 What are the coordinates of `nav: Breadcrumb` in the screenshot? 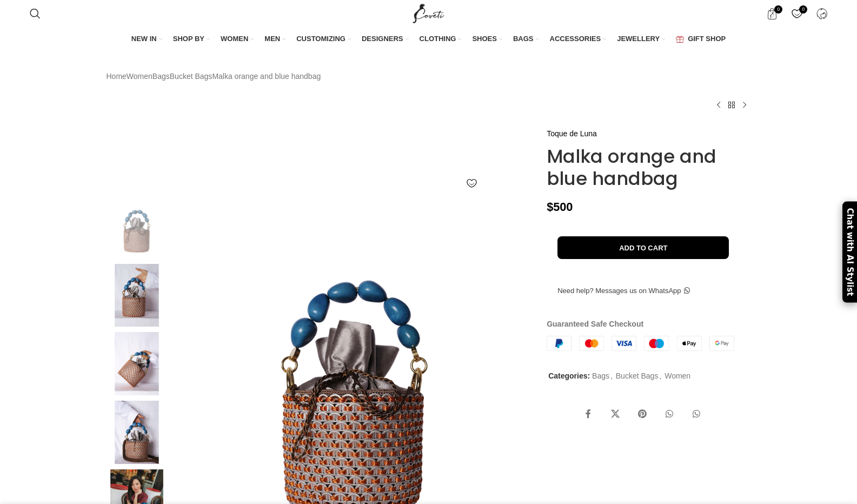 It's located at (214, 76).